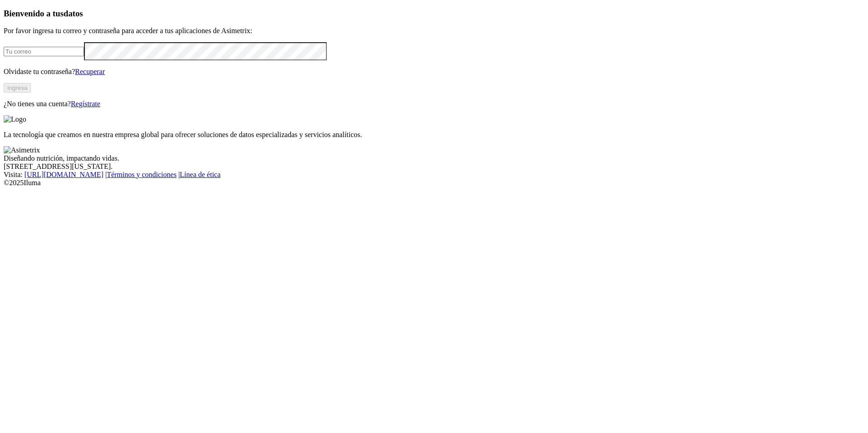 Image resolution: width=868 pixels, height=433 pixels. I want to click on p: La tecnología que creamos en nuestra empresa global para ofrecer soluciones de datos especializad..., so click(434, 135).